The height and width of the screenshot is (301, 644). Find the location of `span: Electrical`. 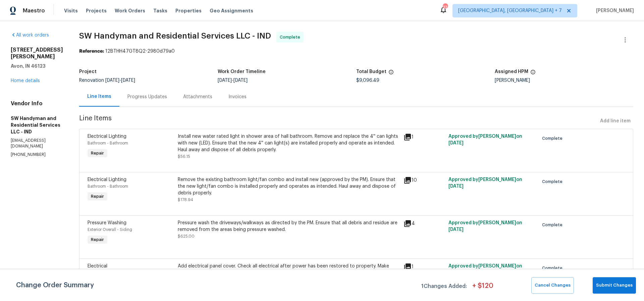

span: Electrical is located at coordinates (97, 266).